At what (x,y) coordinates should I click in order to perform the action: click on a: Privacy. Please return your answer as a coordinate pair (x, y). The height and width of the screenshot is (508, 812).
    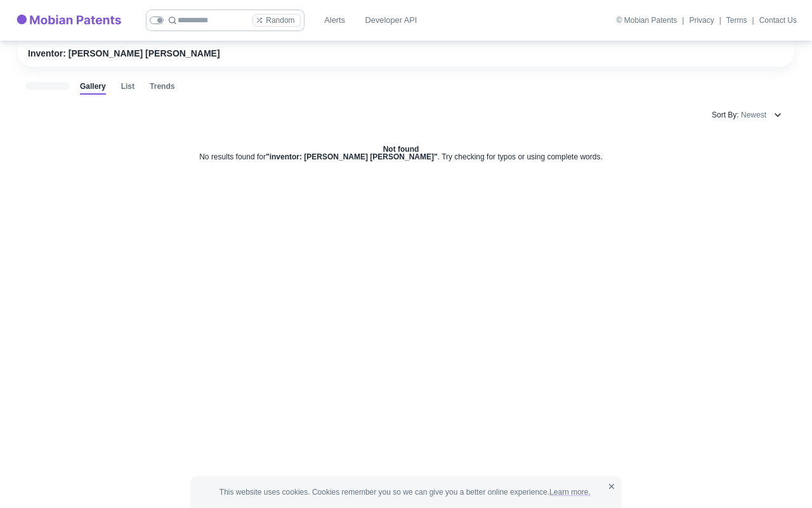
    Looking at the image, I should click on (702, 21).